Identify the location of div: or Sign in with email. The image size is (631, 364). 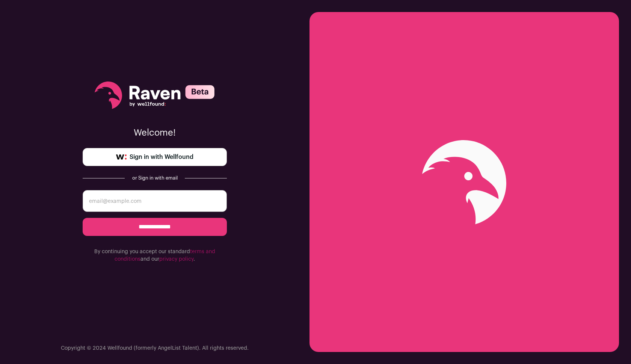
(155, 178).